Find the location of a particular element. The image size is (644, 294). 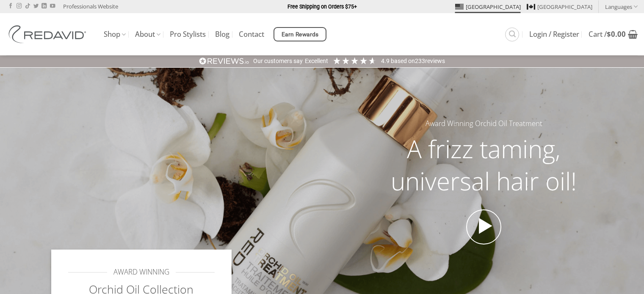

a: Login / Register is located at coordinates (554, 34).